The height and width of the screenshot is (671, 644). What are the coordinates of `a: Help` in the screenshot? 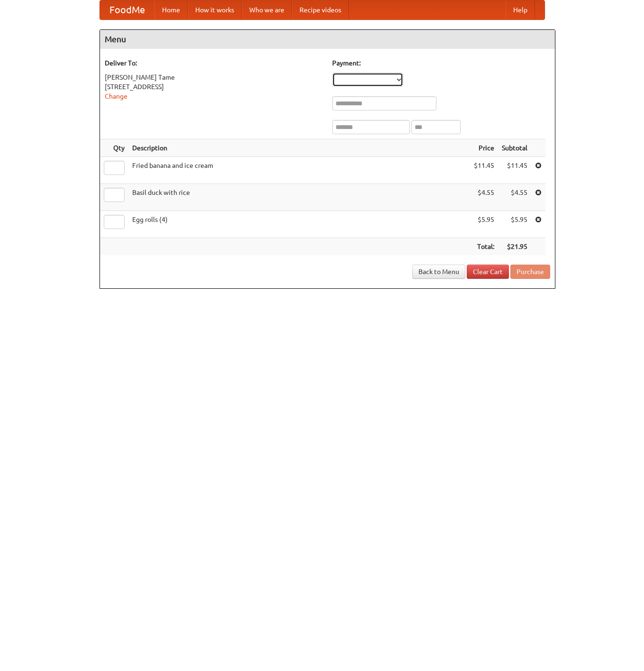 It's located at (521, 10).